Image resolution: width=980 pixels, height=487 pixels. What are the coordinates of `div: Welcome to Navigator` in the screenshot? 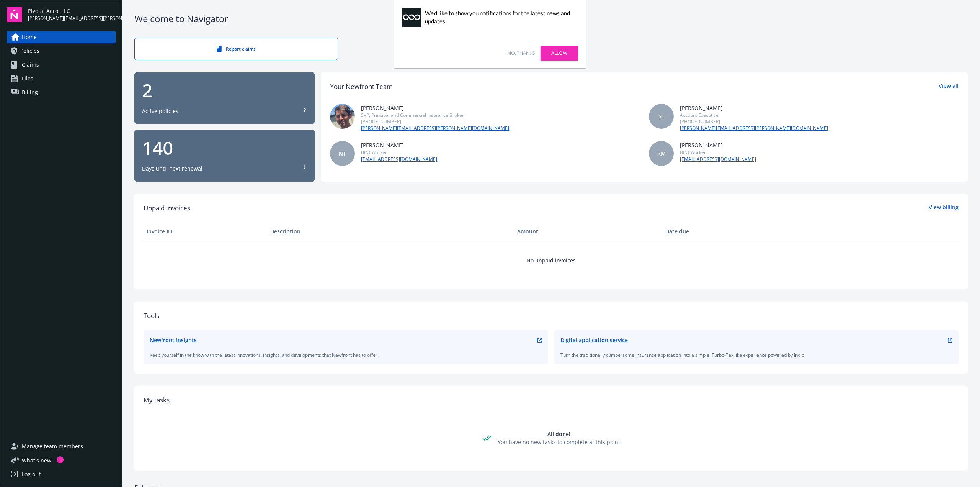 It's located at (551, 19).